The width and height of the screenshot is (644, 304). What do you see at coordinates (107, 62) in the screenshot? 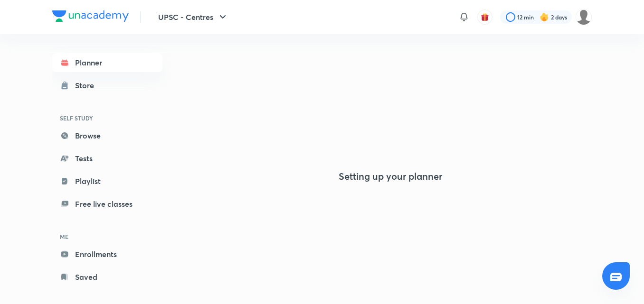
I see `a: Planner` at bounding box center [107, 62].